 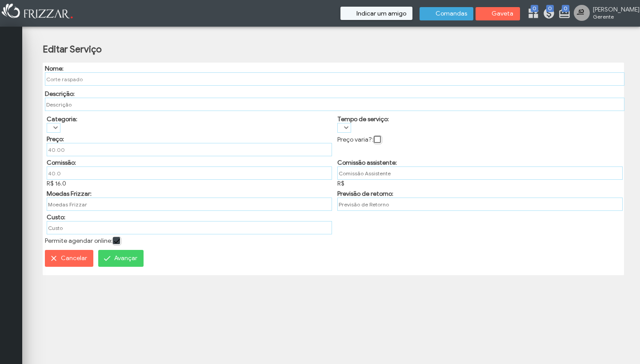 I want to click on label: Preço:, so click(x=55, y=139).